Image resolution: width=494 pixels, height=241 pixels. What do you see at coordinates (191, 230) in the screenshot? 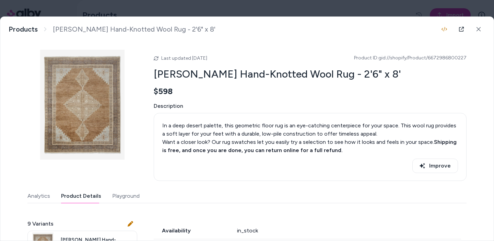
I see `span: Availability` at bounding box center [191, 230].